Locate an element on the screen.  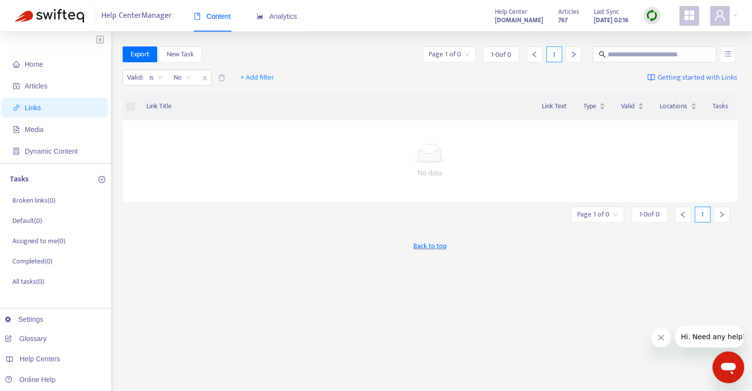
span: Export is located at coordinates (140, 54).